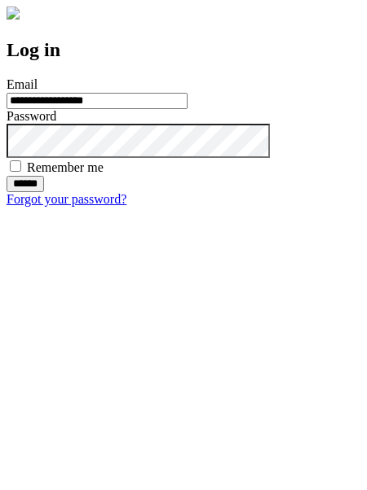 The height and width of the screenshot is (490, 367). What do you see at coordinates (65, 167) in the screenshot?
I see `label: Remember me` at bounding box center [65, 167].